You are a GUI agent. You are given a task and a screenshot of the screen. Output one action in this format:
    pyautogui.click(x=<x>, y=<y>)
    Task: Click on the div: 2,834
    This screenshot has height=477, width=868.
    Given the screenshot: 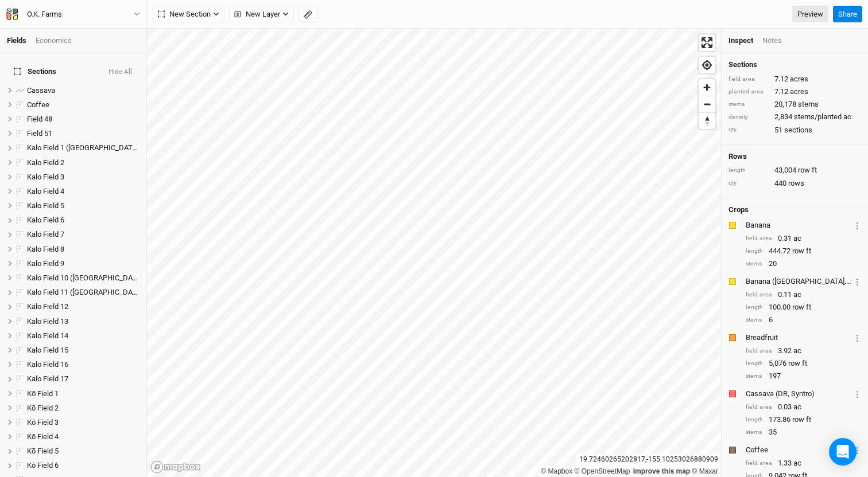 What is the action you would take?
    pyautogui.click(x=794, y=117)
    